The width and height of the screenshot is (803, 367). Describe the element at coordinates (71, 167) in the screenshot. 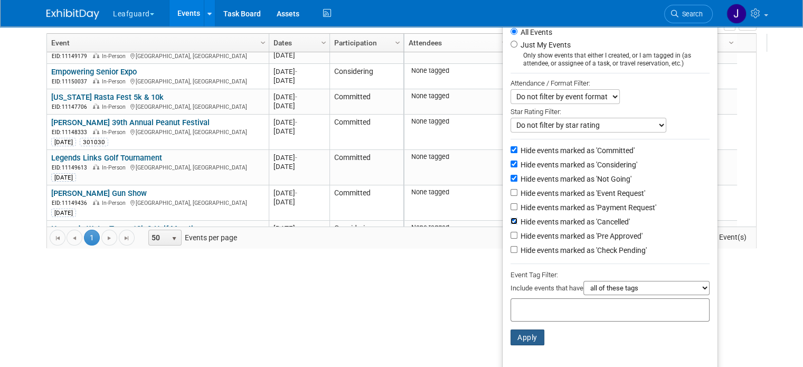

I see `span: EID: 11149613` at that location.